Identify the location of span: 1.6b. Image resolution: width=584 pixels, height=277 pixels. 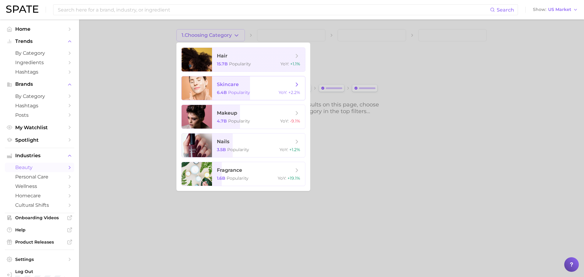
(221, 178).